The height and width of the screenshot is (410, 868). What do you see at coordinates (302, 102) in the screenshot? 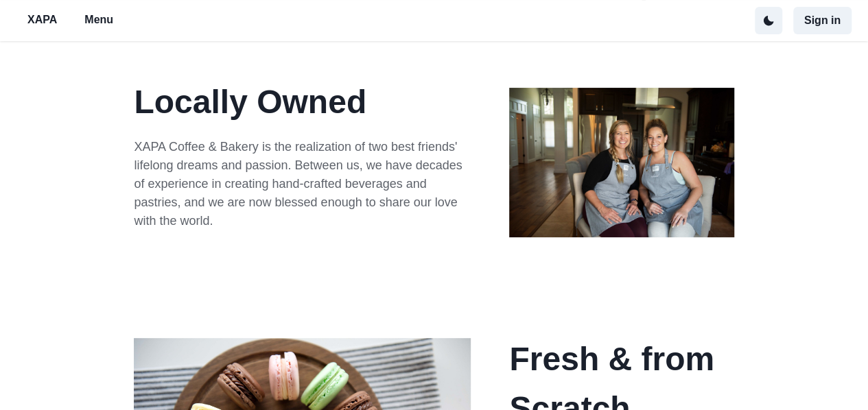
I see `p: Locally Owned` at bounding box center [302, 102].